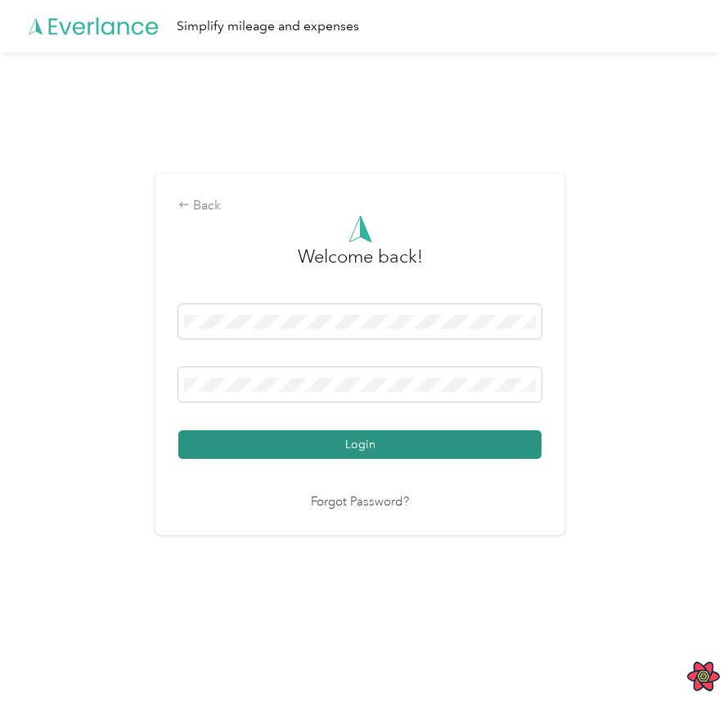 The width and height of the screenshot is (728, 701). I want to click on a: Forgot Password?, so click(360, 502).